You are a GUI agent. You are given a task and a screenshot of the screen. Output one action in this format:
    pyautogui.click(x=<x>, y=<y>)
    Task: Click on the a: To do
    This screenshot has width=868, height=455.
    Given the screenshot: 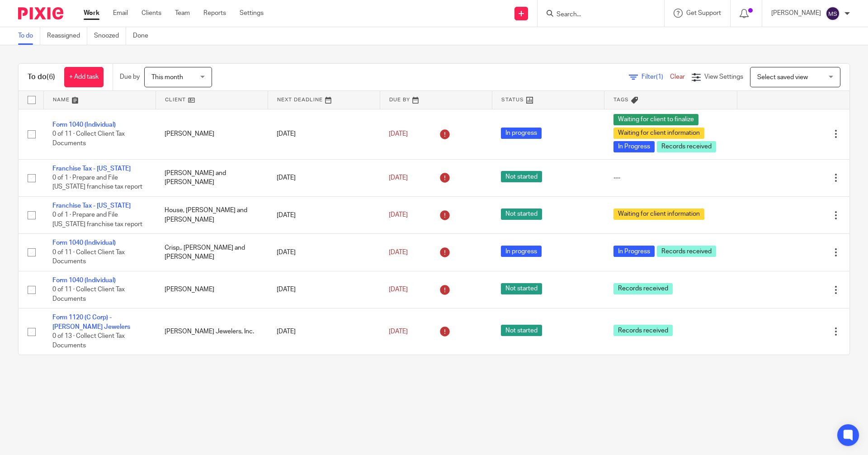 What is the action you would take?
    pyautogui.click(x=29, y=36)
    